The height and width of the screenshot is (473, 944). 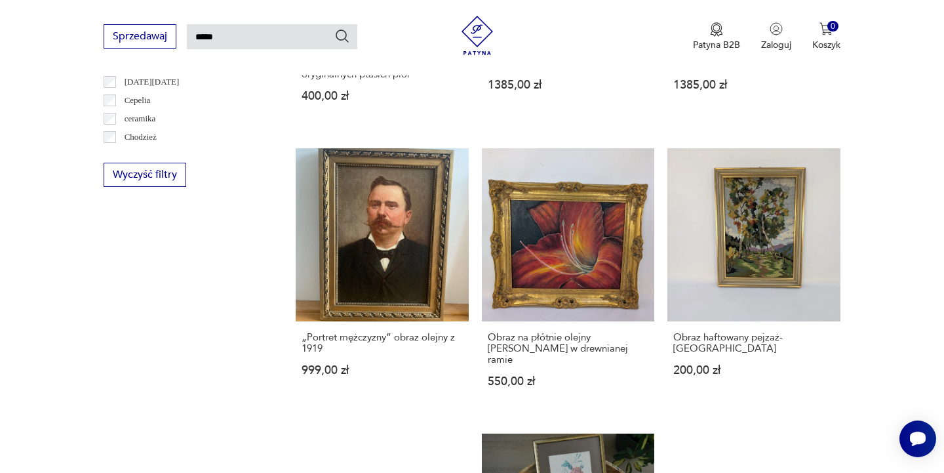 I want to click on p: 200,00 zł, so click(x=753, y=370).